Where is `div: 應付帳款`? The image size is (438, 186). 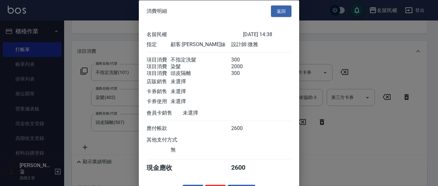 div: 應付帳款 is located at coordinates (159, 129).